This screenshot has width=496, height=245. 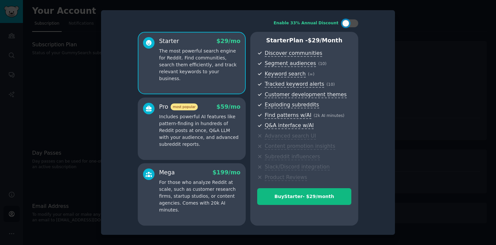 I want to click on span: Segment audiences, so click(x=291, y=63).